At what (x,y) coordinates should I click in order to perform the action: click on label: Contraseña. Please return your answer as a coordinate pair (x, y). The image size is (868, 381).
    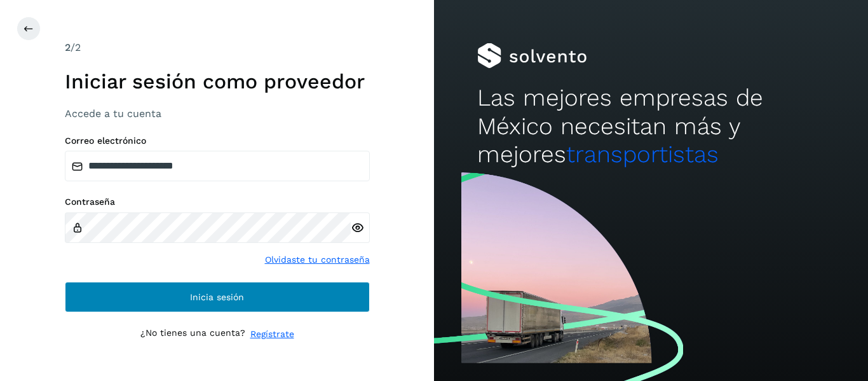
    Looking at the image, I should click on (217, 201).